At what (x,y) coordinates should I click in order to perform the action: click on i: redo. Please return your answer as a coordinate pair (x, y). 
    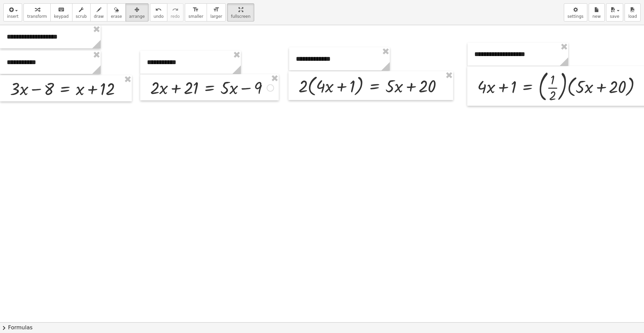
    Looking at the image, I should click on (175, 10).